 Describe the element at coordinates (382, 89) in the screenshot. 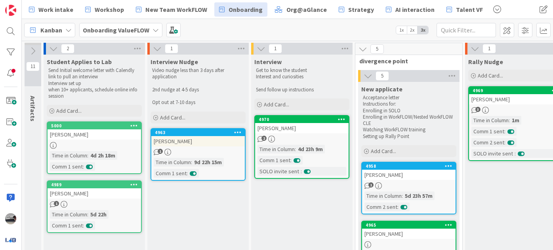

I see `span: New applicate` at that location.